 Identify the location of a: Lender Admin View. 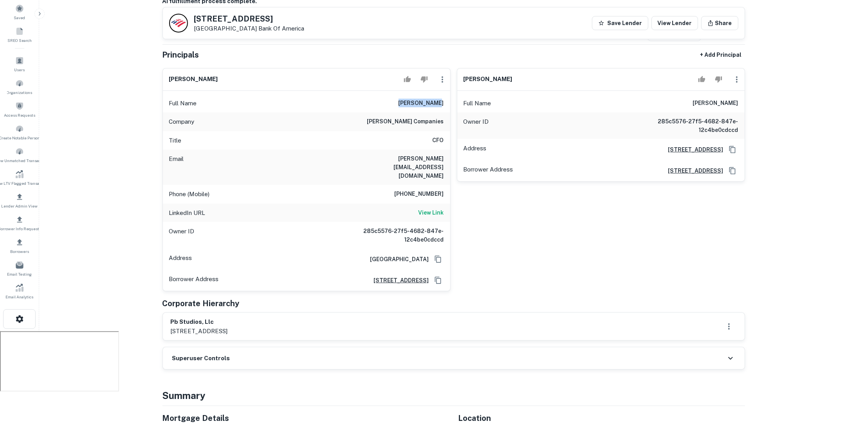
(20, 200).